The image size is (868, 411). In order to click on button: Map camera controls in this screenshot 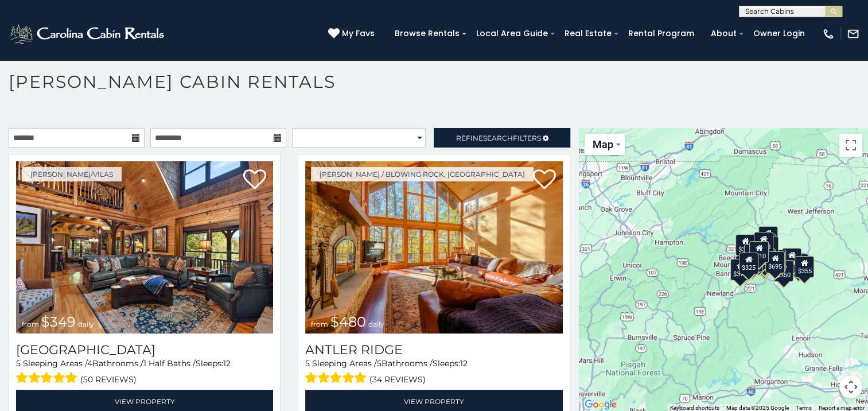, I will do `click(851, 387)`.